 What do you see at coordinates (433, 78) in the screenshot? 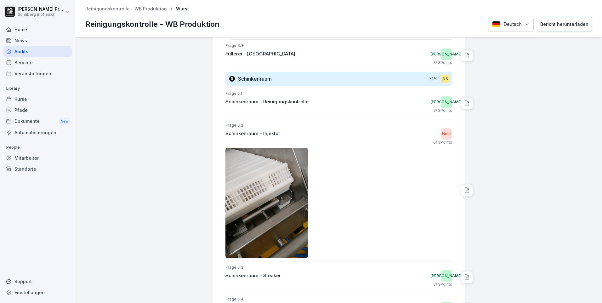
I see `p: 71 %` at bounding box center [433, 78].